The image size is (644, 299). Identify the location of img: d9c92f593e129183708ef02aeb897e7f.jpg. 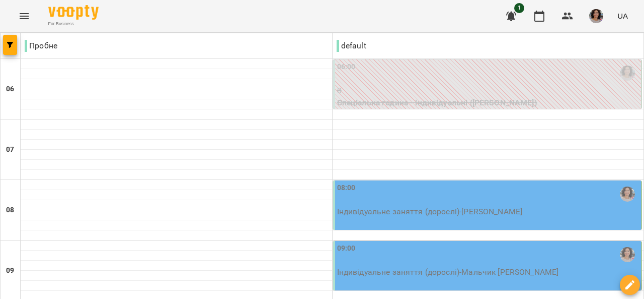
(597, 16).